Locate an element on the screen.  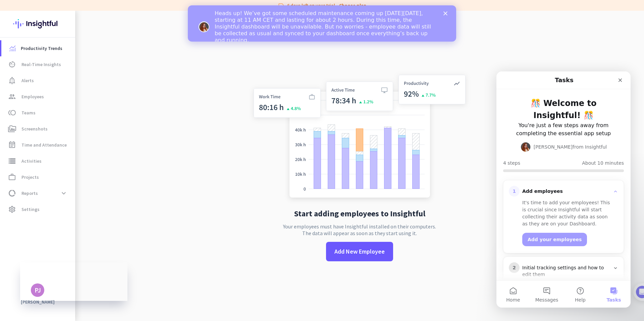
i: group is located at coordinates (12, 96).